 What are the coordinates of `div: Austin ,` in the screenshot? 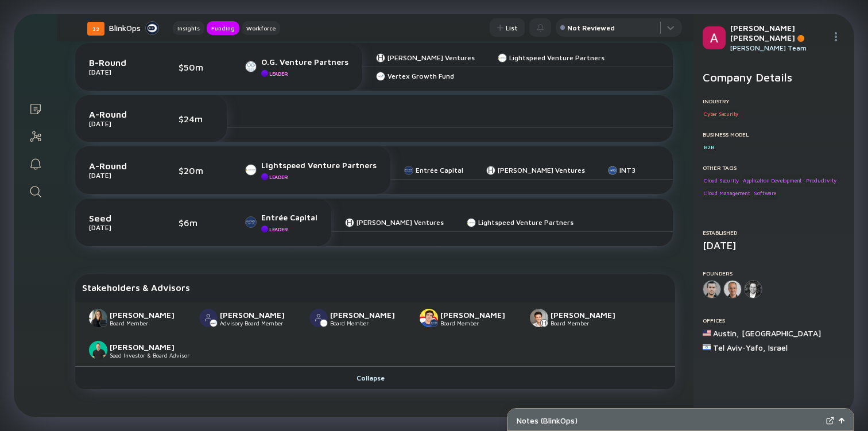 It's located at (726, 333).